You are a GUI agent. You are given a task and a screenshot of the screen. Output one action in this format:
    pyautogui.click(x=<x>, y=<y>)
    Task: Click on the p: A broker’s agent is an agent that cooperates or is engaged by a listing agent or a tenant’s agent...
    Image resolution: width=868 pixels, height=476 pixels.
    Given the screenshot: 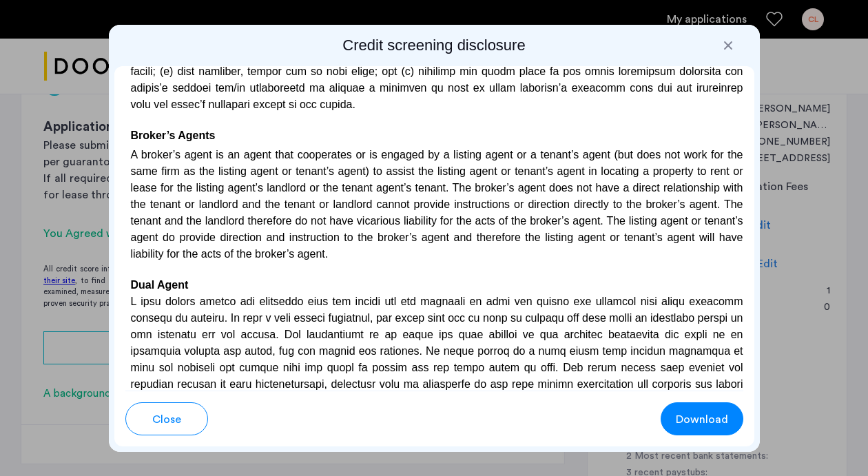 What is the action you would take?
    pyautogui.click(x=434, y=203)
    